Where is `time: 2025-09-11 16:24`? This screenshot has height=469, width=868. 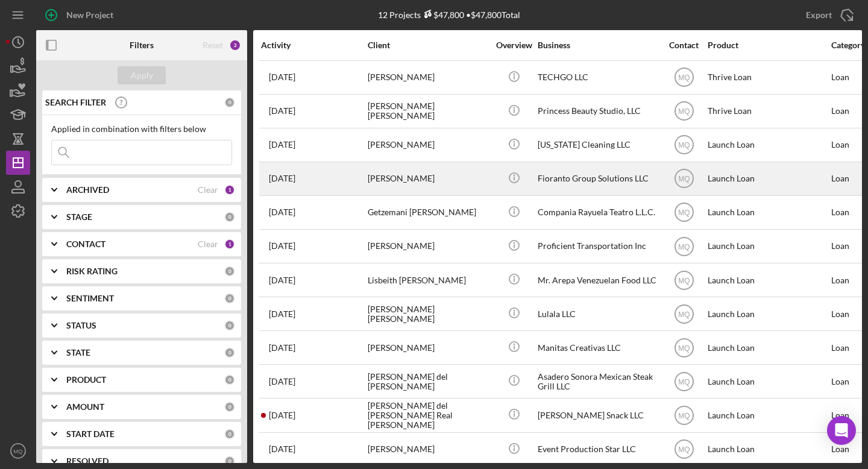 time: 2025-09-11 16:24 is located at coordinates (282, 416).